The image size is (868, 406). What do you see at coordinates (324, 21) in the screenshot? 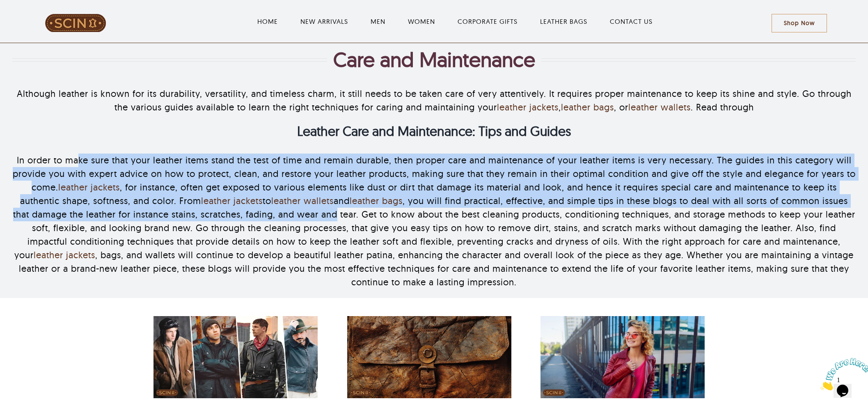
I see `a: NEW ARRIVALS` at bounding box center [324, 21].